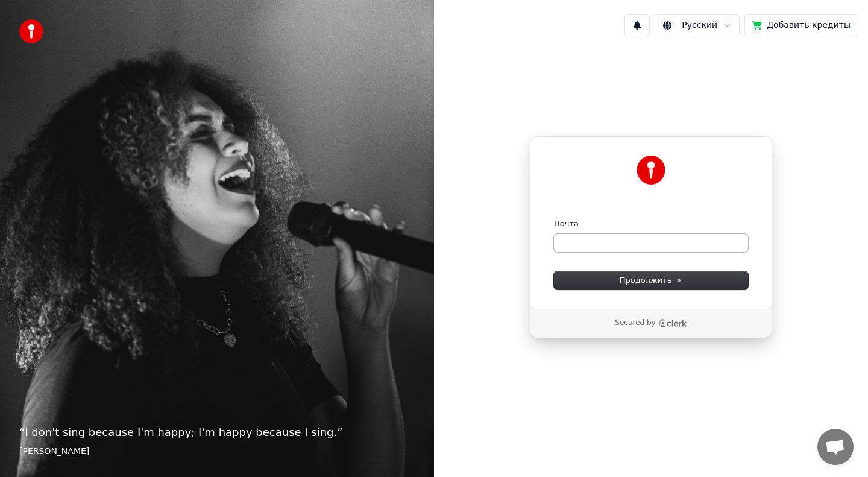  Describe the element at coordinates (31, 31) in the screenshot. I see `img: youka` at that location.